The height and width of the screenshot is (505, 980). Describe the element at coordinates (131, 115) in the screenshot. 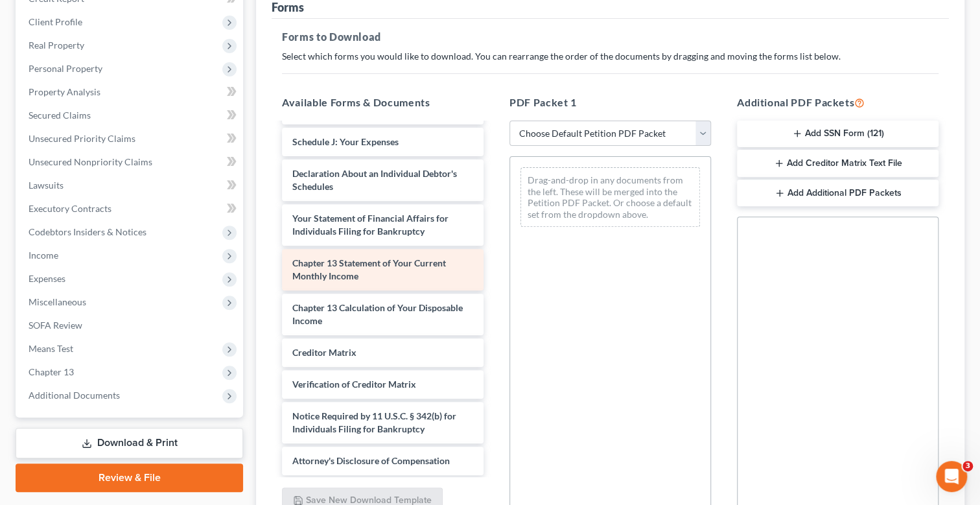

I see `a: Secured Claims` at that location.